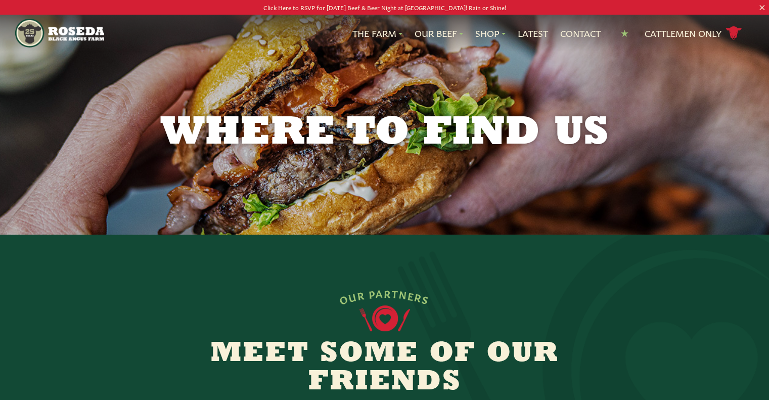  Describe the element at coordinates (344, 298) in the screenshot. I see `span: O` at that location.